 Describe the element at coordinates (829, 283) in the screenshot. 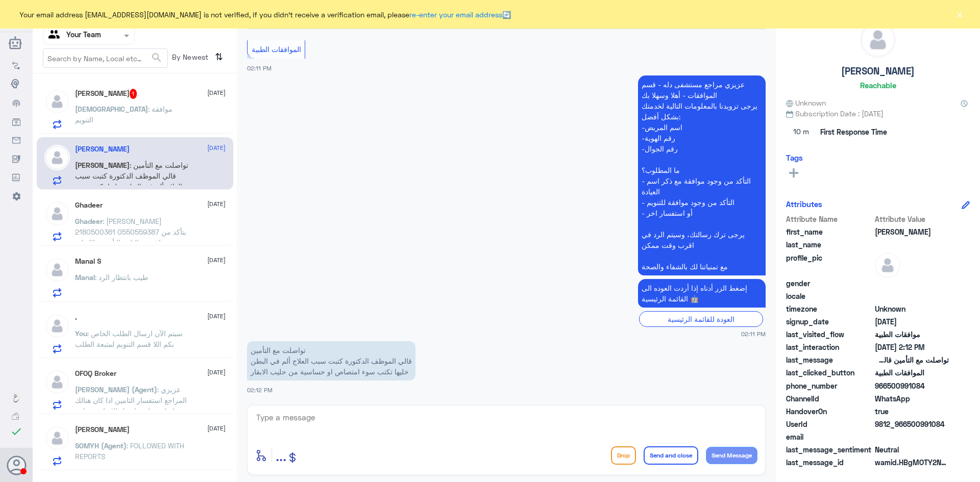

I see `span: gender` at that location.